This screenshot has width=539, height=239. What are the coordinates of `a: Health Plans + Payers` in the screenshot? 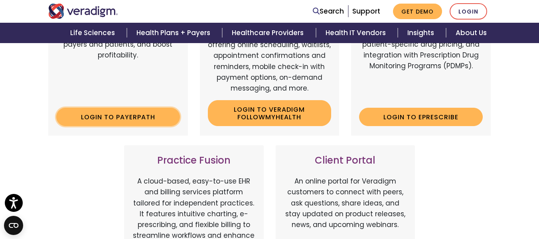 It's located at (174, 33).